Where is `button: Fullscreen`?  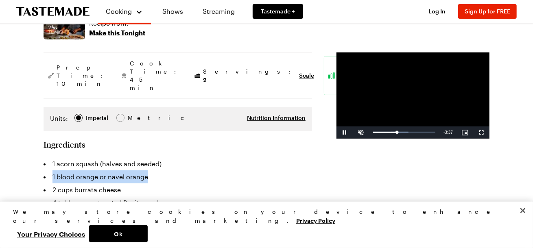
button: Fullscreen is located at coordinates (481, 133).